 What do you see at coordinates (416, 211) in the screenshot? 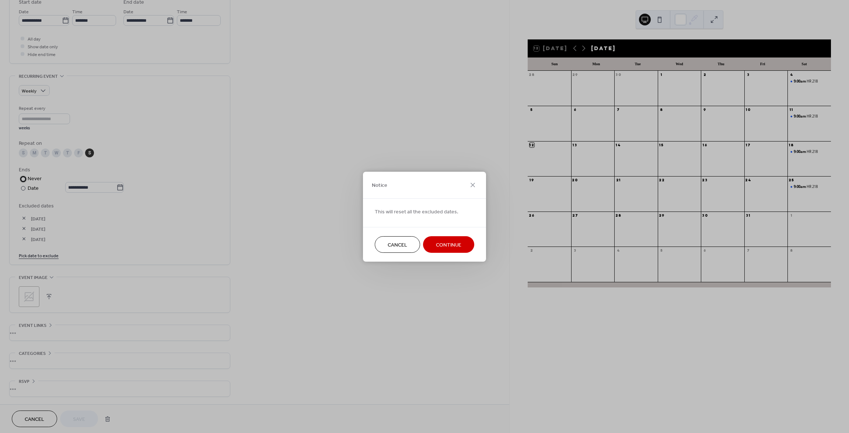
I see `span: This will reset all the excluded dates.` at bounding box center [416, 211].